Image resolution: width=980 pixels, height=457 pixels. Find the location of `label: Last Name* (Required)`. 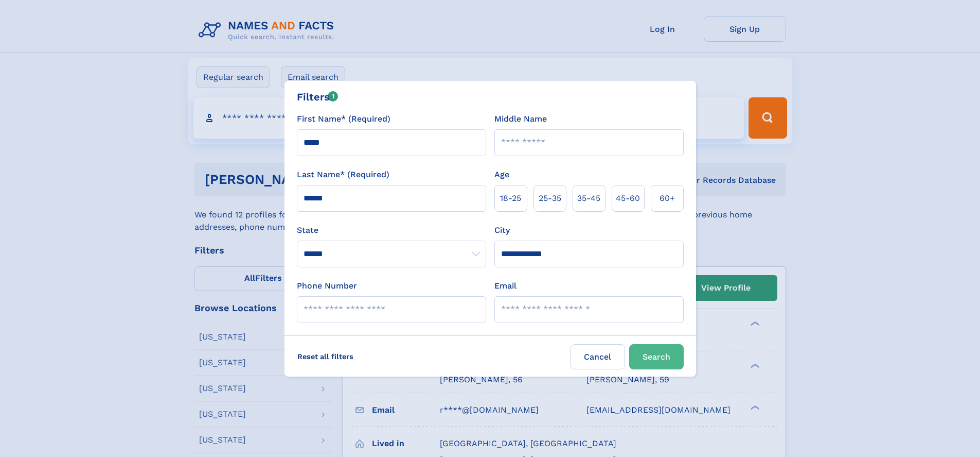

label: Last Name* (Required) is located at coordinates (343, 174).